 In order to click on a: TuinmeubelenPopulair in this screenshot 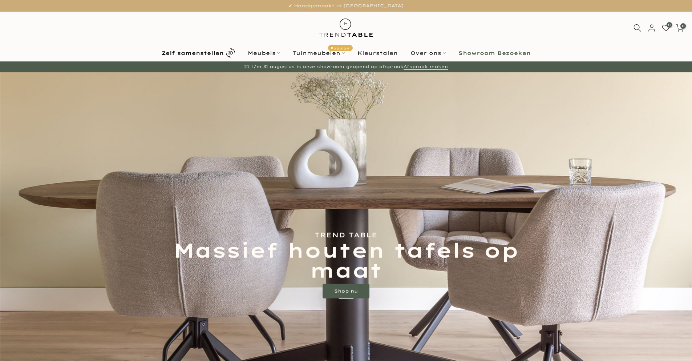, I will do `click(318, 53)`.